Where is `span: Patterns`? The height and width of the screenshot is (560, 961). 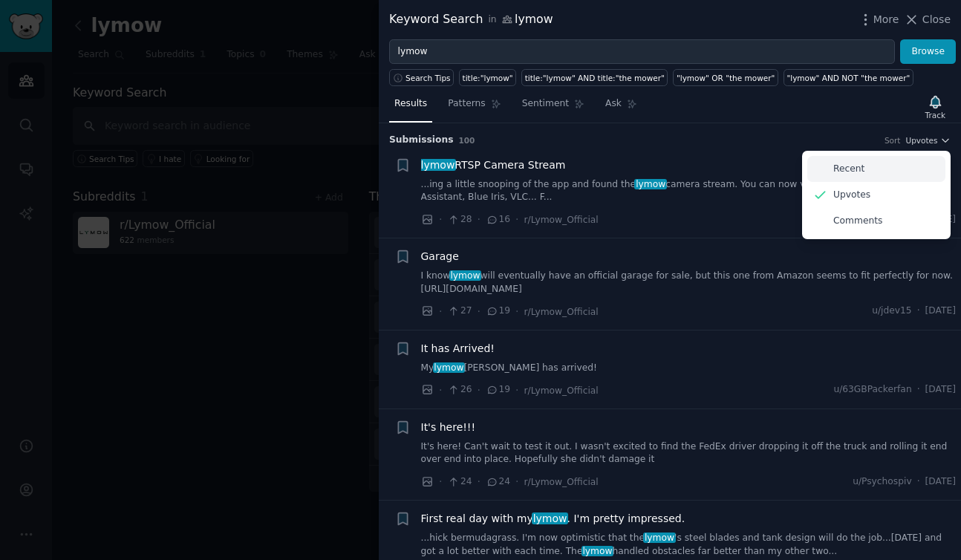
span: Patterns is located at coordinates (466, 104).